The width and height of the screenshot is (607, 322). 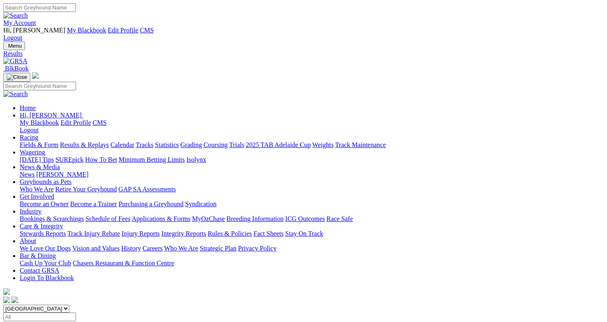 What do you see at coordinates (52, 218) in the screenshot?
I see `a: Bookings & Scratchings` at bounding box center [52, 218].